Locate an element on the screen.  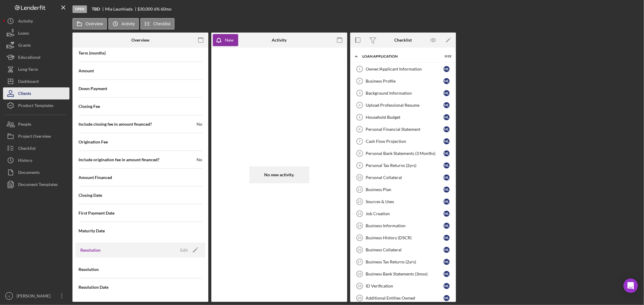
text: LL is located at coordinates (9, 296).